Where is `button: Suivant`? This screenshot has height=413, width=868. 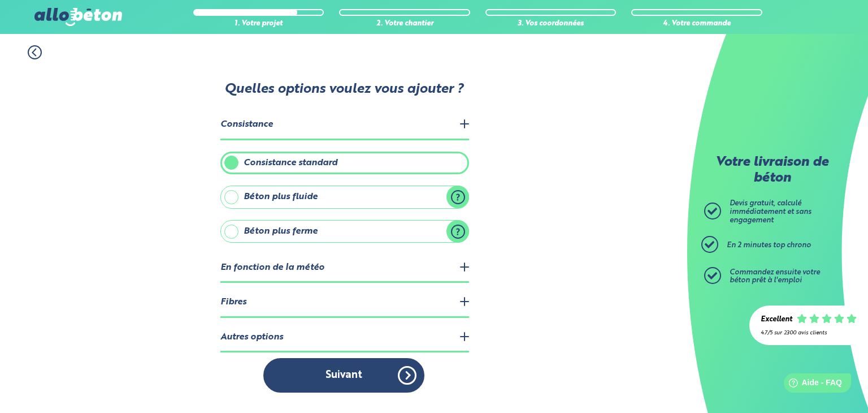 button: Suivant is located at coordinates (344, 375).